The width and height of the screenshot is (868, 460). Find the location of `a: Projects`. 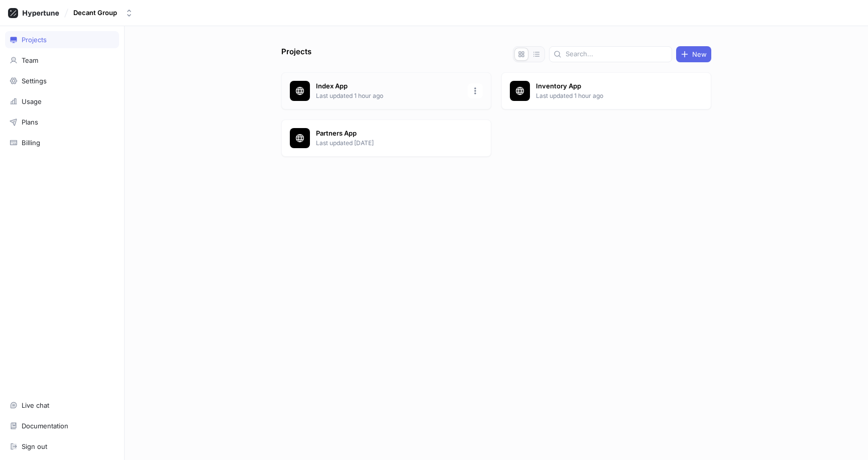

a: Projects is located at coordinates (62, 40).